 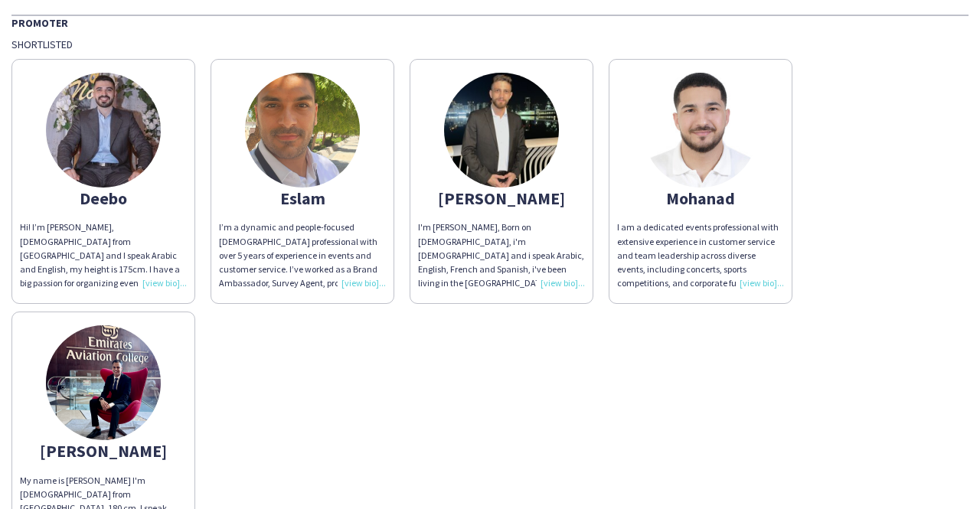 I want to click on div: Mohanad, so click(x=701, y=198).